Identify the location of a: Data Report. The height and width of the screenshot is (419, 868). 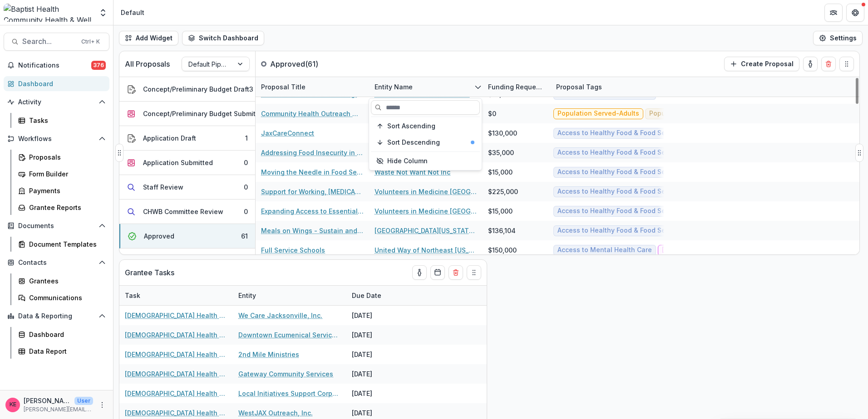
(62, 351).